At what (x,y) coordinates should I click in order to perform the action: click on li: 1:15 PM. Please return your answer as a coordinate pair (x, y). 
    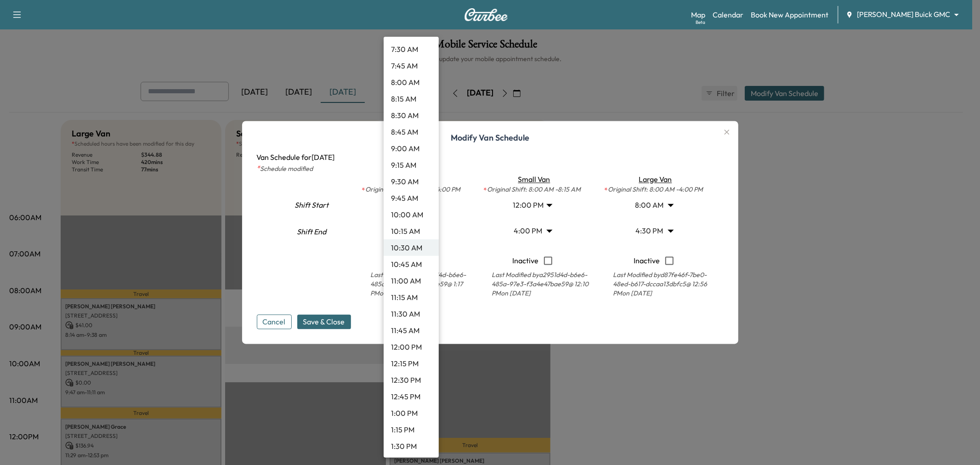
    Looking at the image, I should click on (411, 430).